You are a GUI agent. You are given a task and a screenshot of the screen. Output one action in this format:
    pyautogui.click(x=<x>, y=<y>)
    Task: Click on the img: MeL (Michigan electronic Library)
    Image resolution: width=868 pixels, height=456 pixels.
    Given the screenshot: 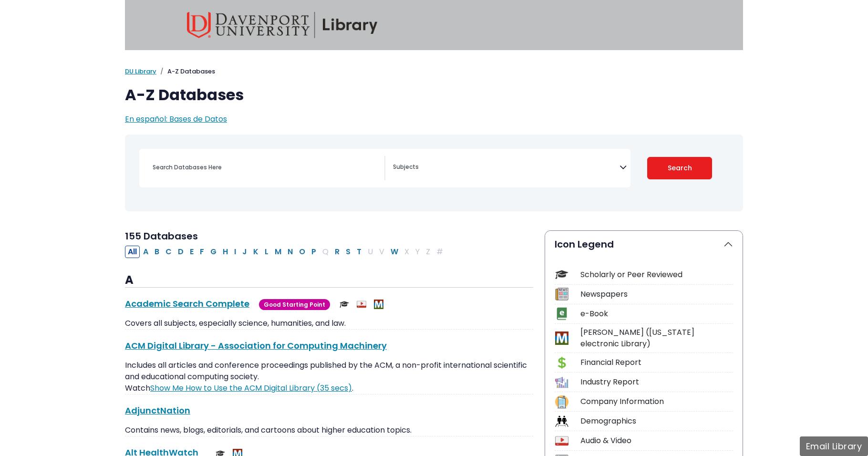 What is the action you would take?
    pyautogui.click(x=379, y=304)
    